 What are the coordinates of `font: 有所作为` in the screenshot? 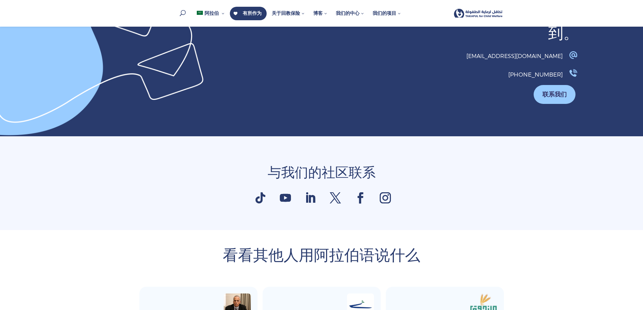 It's located at (252, 13).